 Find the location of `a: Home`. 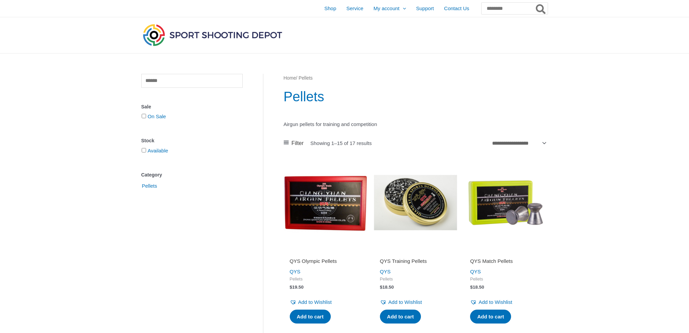

a: Home is located at coordinates (290, 78).